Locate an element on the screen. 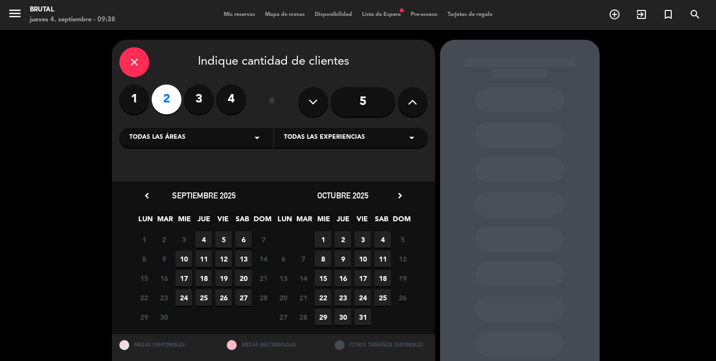 This screenshot has width=716, height=361. i: chevron_right is located at coordinates (400, 195).